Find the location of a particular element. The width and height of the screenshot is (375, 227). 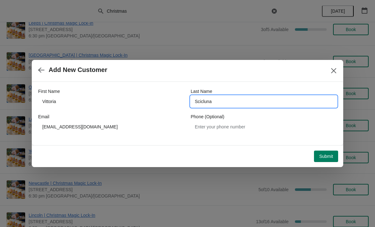

label: Email is located at coordinates (44, 117).